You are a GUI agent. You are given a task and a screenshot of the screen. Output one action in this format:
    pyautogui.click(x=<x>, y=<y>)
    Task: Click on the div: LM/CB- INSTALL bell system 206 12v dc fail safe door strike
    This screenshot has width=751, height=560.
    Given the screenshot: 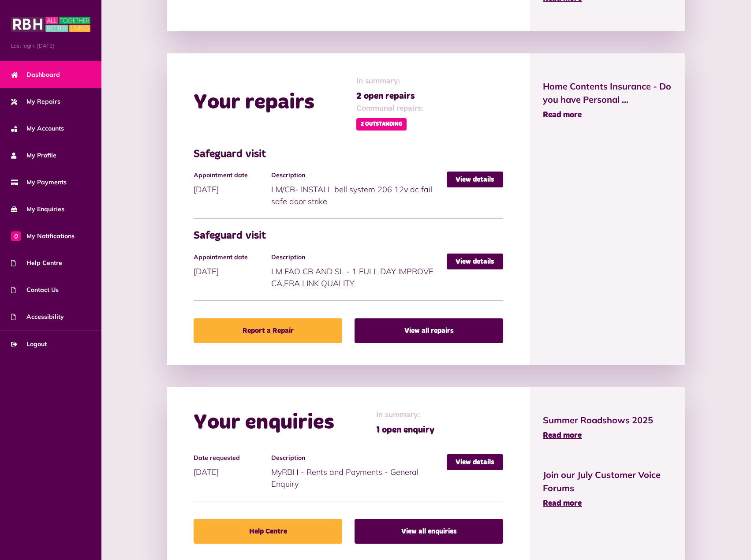 What is the action you would take?
    pyautogui.click(x=359, y=189)
    